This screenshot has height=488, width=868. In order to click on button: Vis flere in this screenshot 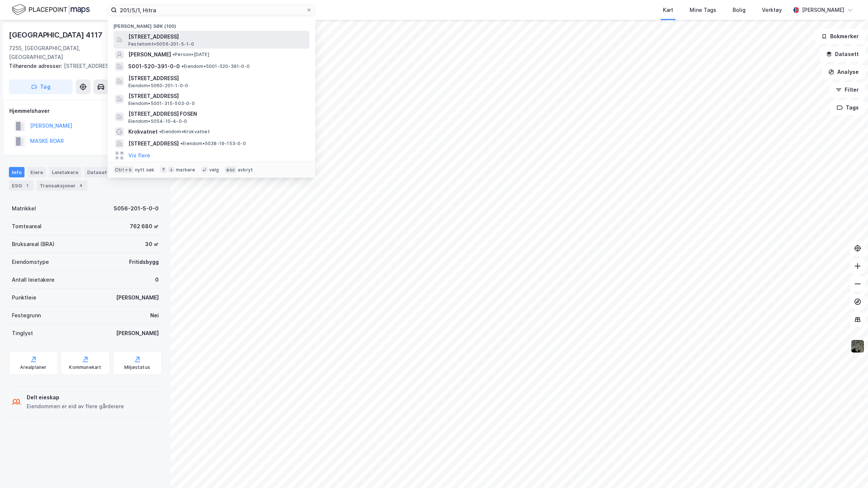, I will do `click(139, 156)`.